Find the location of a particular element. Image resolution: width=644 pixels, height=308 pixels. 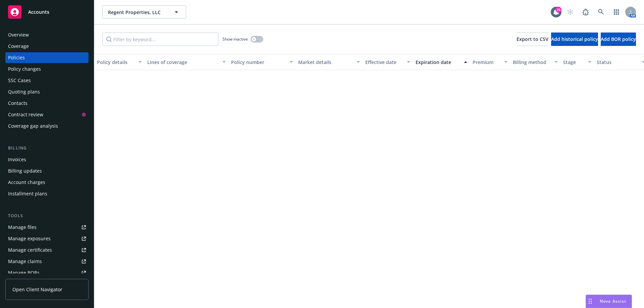

button: Add historical policy is located at coordinates (575, 39).